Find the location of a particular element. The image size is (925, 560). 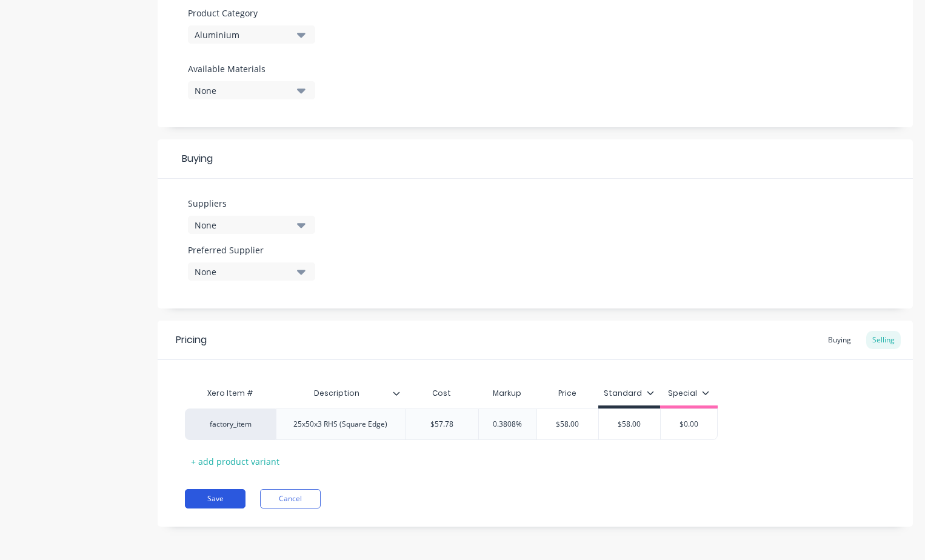

div: Aluminium is located at coordinates (243, 35).